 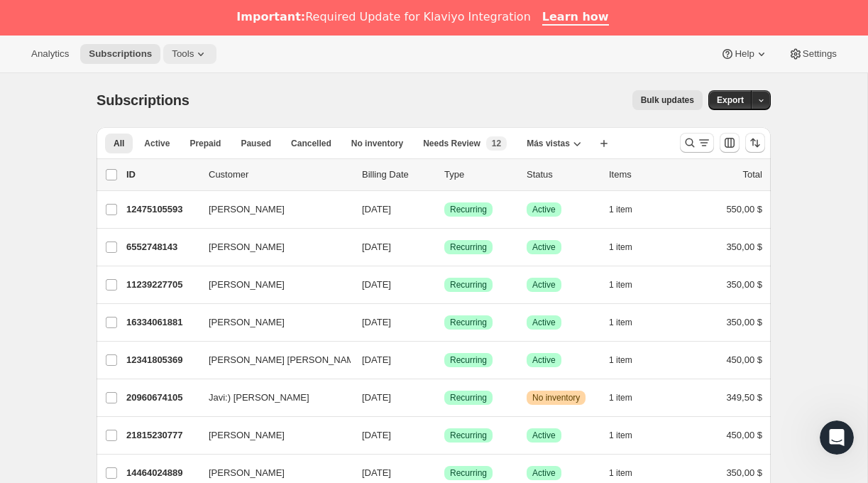 I want to click on button: Buscar y filtrar resultados, so click(x=697, y=143).